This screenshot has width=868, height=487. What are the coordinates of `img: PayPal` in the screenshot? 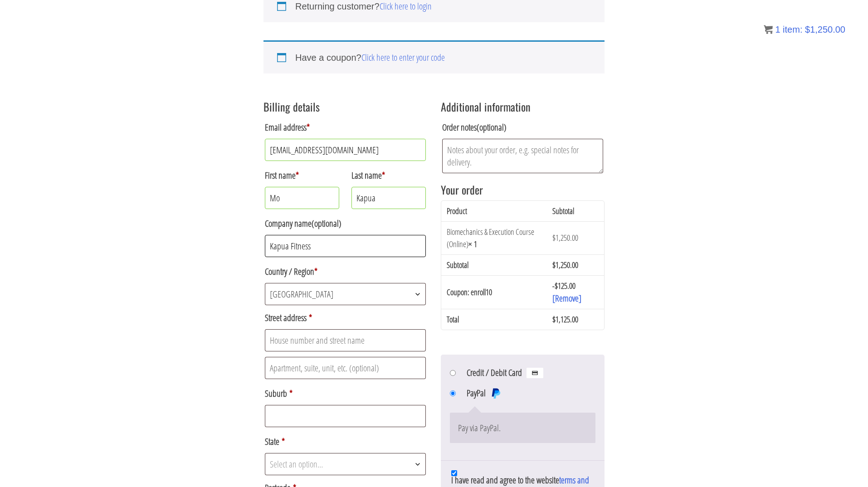 It's located at (496, 393).